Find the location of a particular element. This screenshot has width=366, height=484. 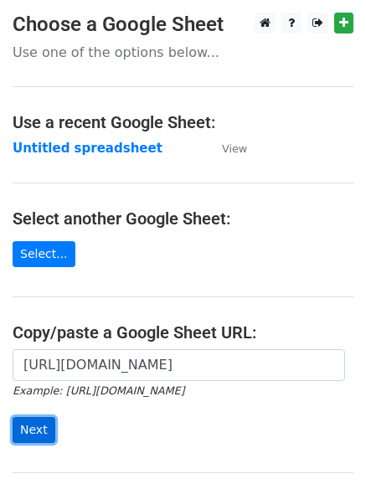

a: View is located at coordinates (226, 148).